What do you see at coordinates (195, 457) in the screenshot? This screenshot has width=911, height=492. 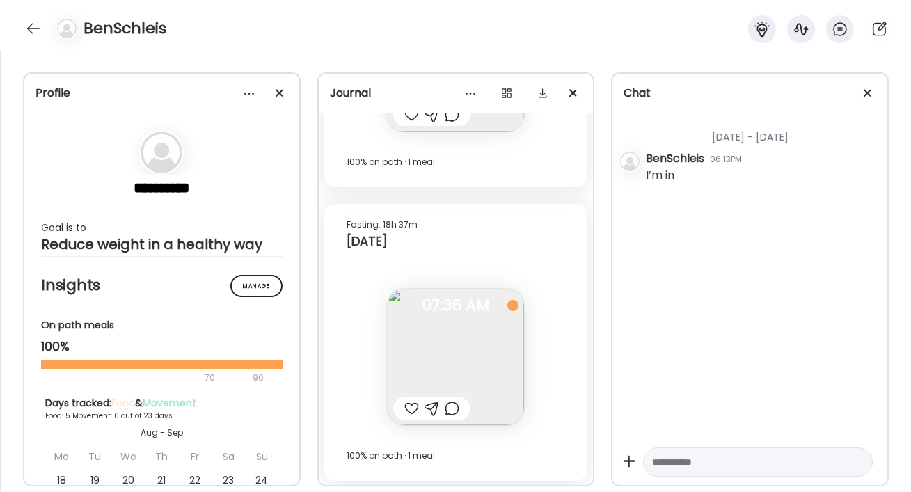 I see `div: Fr` at bounding box center [195, 457].